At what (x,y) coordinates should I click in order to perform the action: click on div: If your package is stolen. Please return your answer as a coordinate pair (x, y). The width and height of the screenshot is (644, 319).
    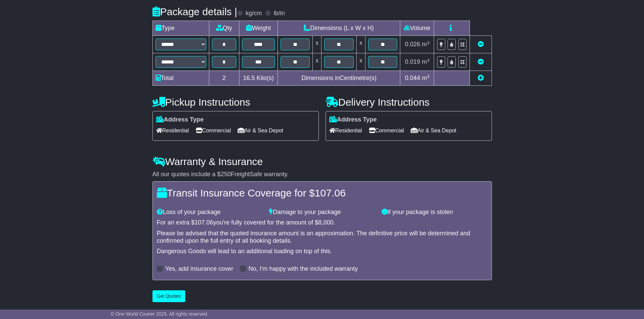
    Looking at the image, I should click on (435, 212).